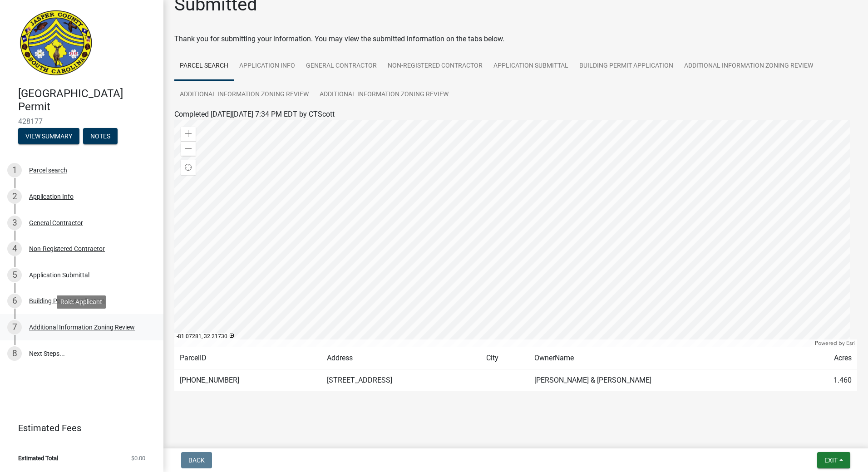  What do you see at coordinates (515, 39) in the screenshot?
I see `div: Thank you for submitting your information. You may view the submitted information on the tabs below.` at bounding box center [515, 39].